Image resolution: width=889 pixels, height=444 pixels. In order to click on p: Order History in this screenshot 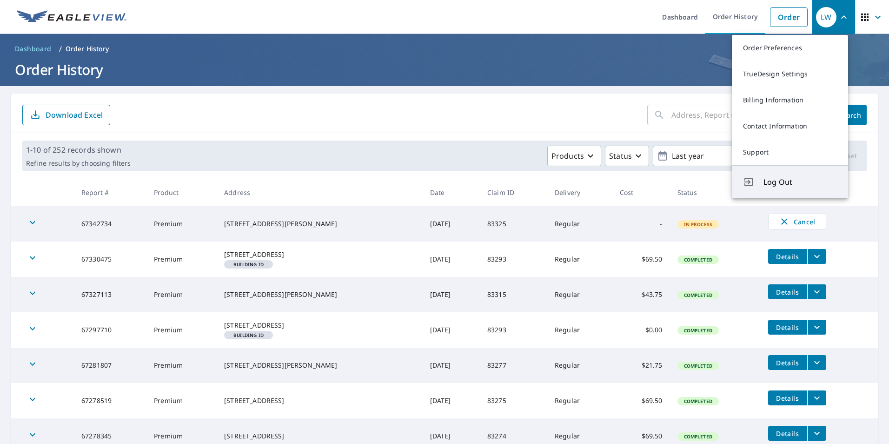, I will do `click(87, 49)`.